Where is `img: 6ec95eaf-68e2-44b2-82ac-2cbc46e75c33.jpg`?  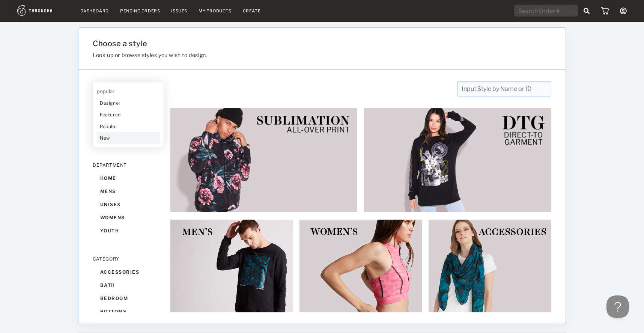 img: 6ec95eaf-68e2-44b2-82ac-2cbc46e75c33.jpg is located at coordinates (264, 160).